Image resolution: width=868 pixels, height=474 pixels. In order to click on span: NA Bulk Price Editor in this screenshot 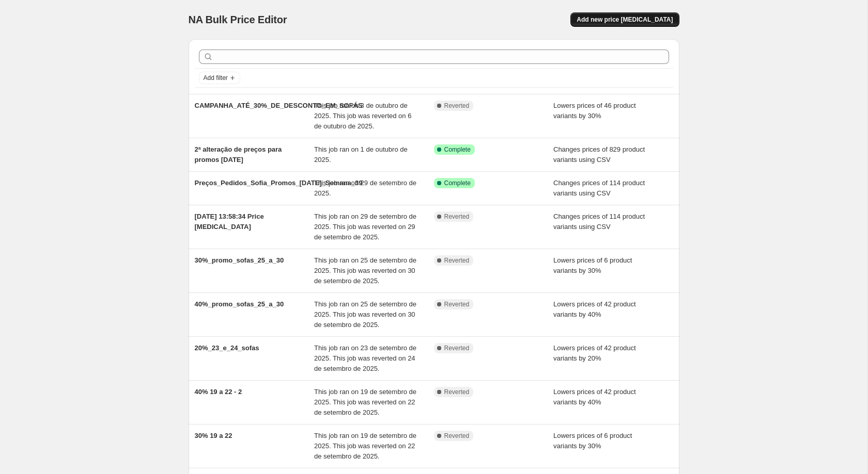, I will do `click(238, 20)`.